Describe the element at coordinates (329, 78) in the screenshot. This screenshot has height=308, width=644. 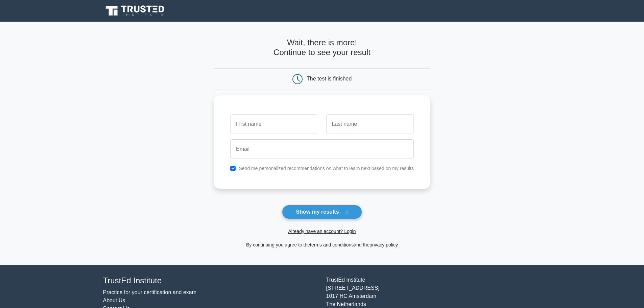
I see `div: The test is finished` at that location.